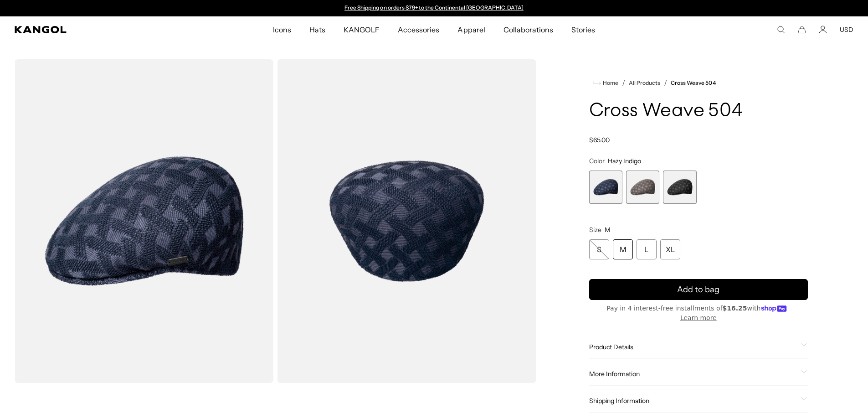 This screenshot has height=419, width=868. I want to click on nav: breadcrumbs, so click(698, 83).